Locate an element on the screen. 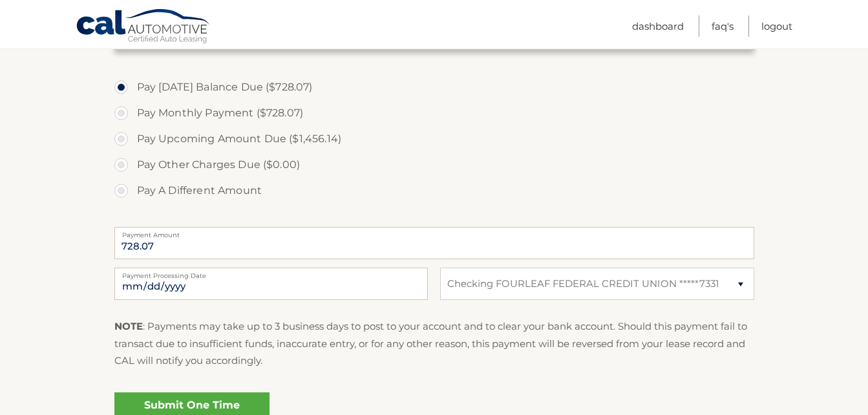 Image resolution: width=868 pixels, height=415 pixels. label: Pay Upcoming Amount Due ($1,456.14) is located at coordinates (434, 139).